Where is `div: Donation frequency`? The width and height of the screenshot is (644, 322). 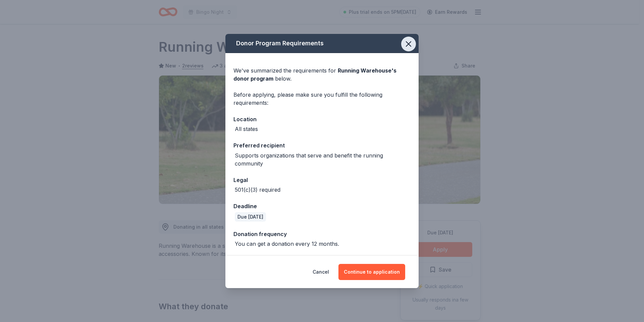
div: Donation frequency is located at coordinates (322, 233).